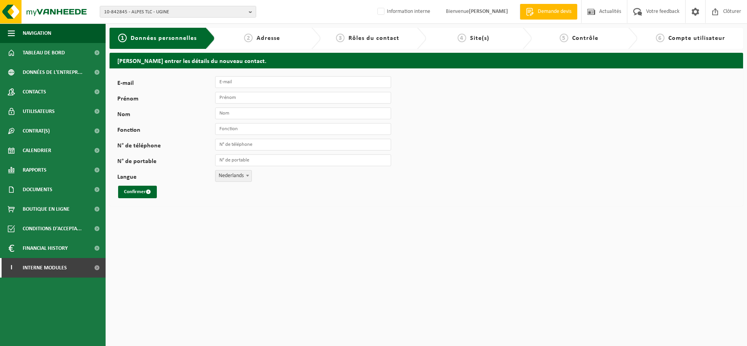  What do you see at coordinates (52, 72) in the screenshot?
I see `span: Données de l'entrepr...` at bounding box center [52, 72].